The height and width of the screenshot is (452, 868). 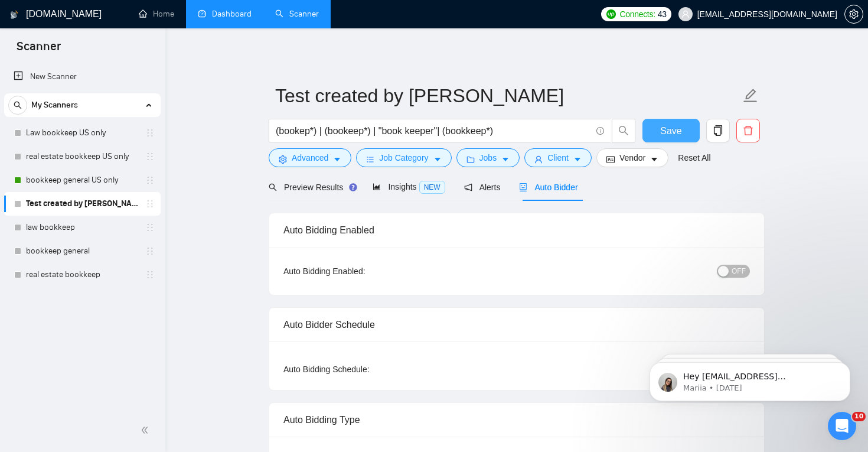 I want to click on span: My Scanners, so click(x=54, y=105).